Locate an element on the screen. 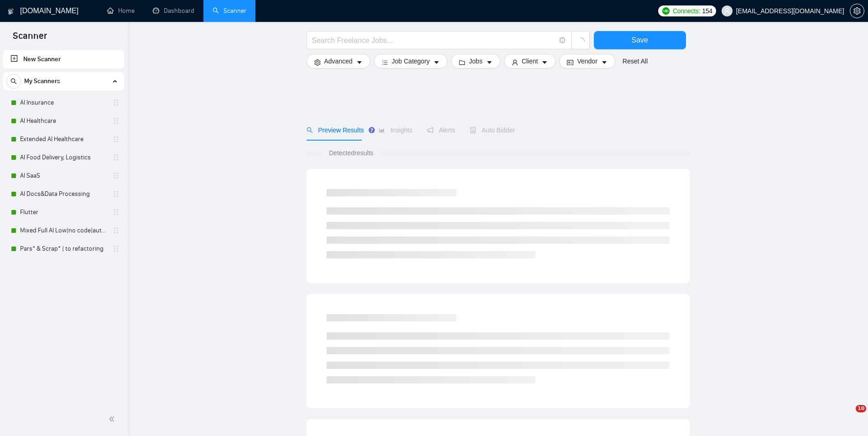  button: barsJob Categorycaret-down is located at coordinates (410, 61).